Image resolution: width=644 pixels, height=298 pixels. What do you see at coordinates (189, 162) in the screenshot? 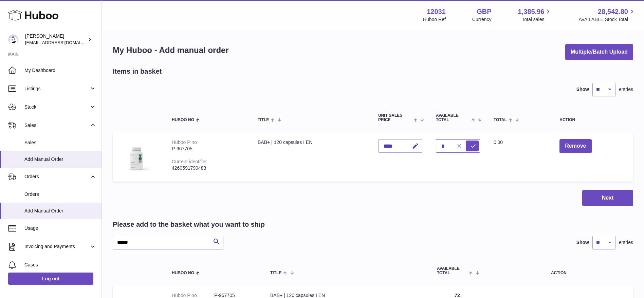
I see `div: Current identifier` at bounding box center [189, 162].